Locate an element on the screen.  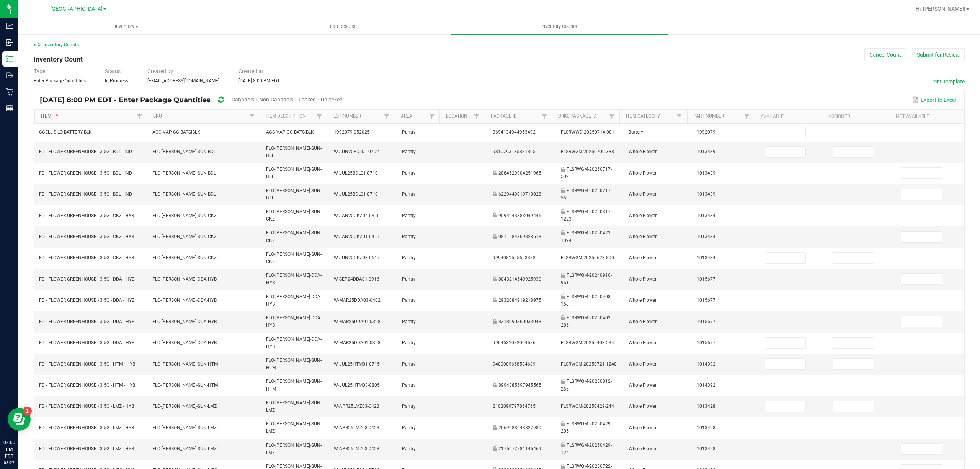
a: Part NumberSortable is located at coordinates (718, 116).